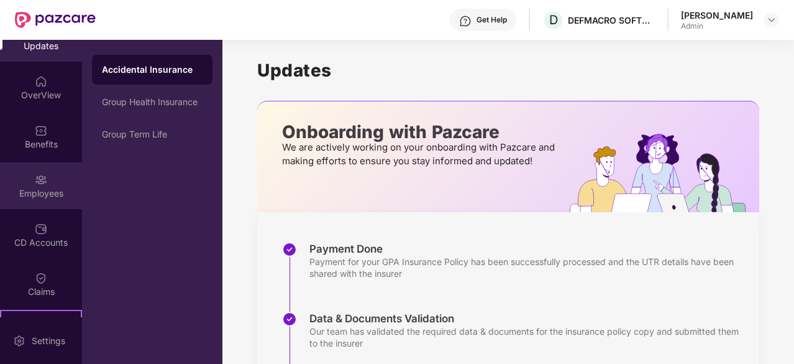 The width and height of the screenshot is (794, 364). Describe the element at coordinates (152, 134) in the screenshot. I see `div: Group Term Life` at that location.